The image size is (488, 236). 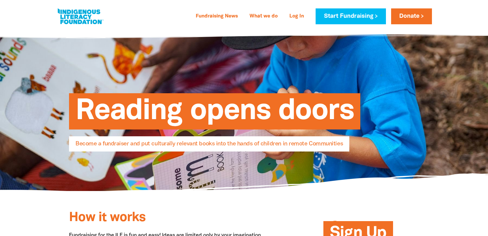 What do you see at coordinates (107, 218) in the screenshot?
I see `span: How it works` at bounding box center [107, 218].